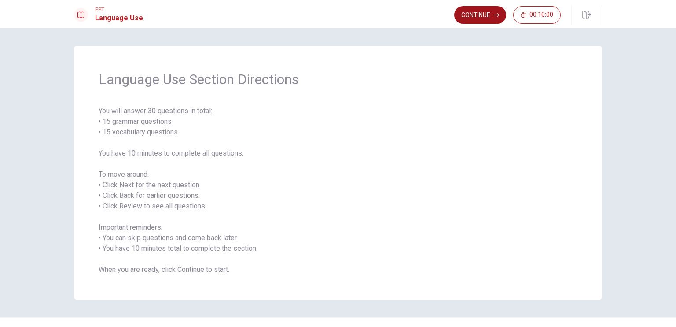 The height and width of the screenshot is (327, 676). Describe the element at coordinates (338, 79) in the screenshot. I see `span: Language Use Section Directions` at that location.